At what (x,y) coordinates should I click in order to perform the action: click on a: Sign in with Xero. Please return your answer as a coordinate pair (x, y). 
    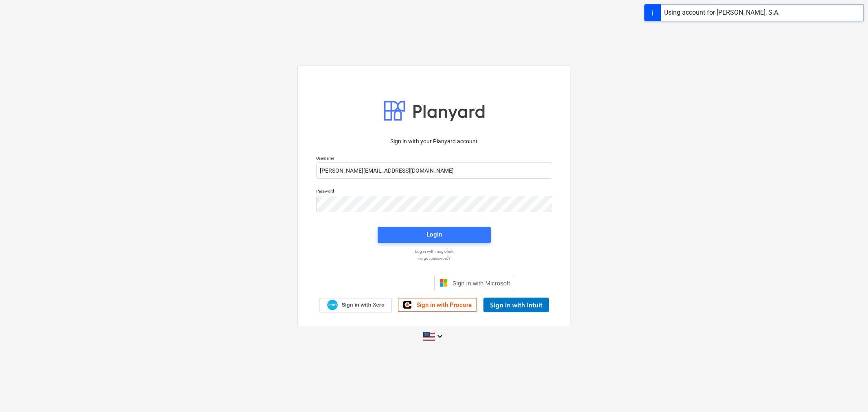
    Looking at the image, I should click on (355, 305).